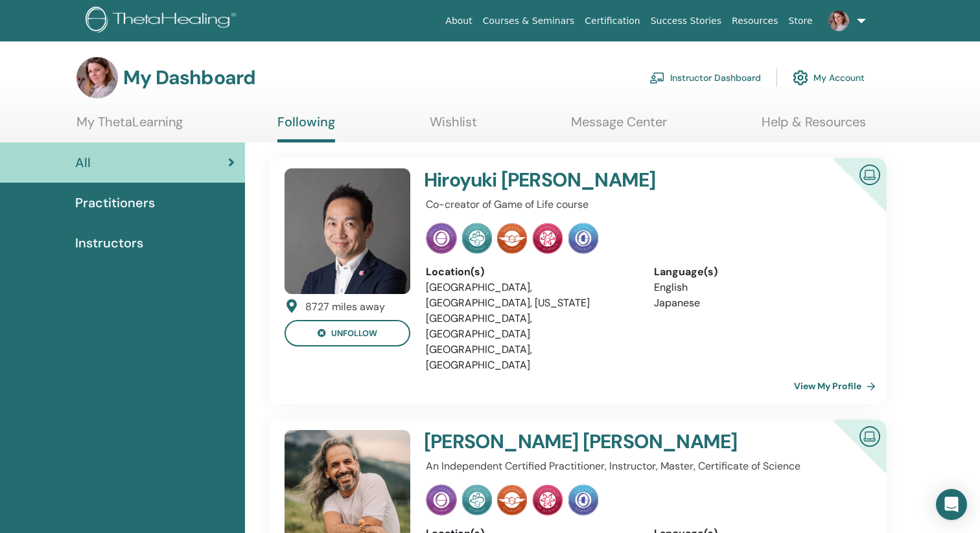  What do you see at coordinates (801, 21) in the screenshot?
I see `a: Store` at bounding box center [801, 21].